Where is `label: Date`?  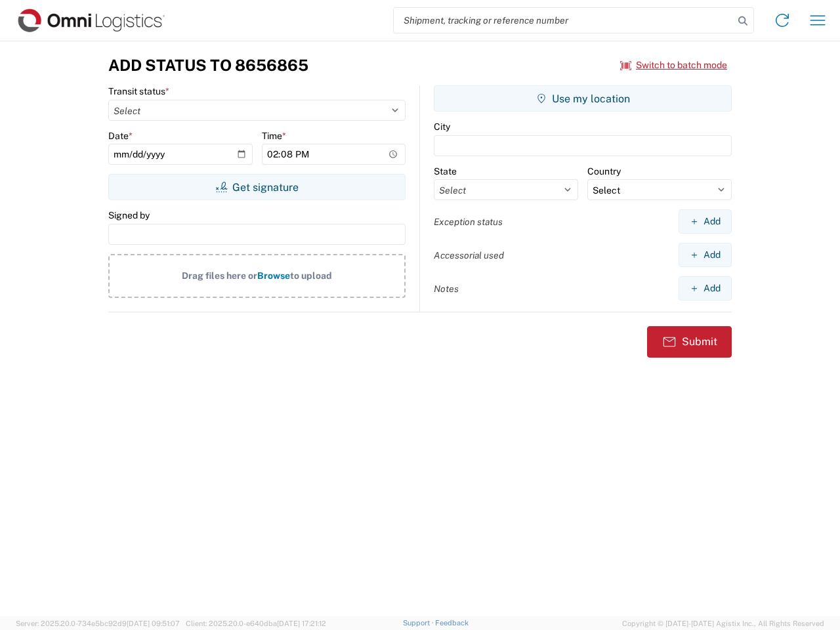 label: Date is located at coordinates (120, 136).